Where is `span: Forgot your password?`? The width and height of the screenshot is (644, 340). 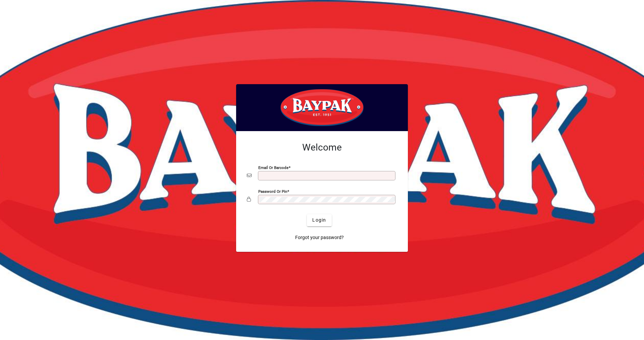 span: Forgot your password? is located at coordinates (319, 237).